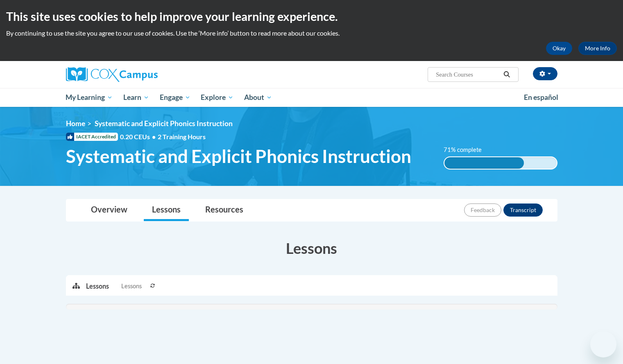  I want to click on span: En español, so click(540, 97).